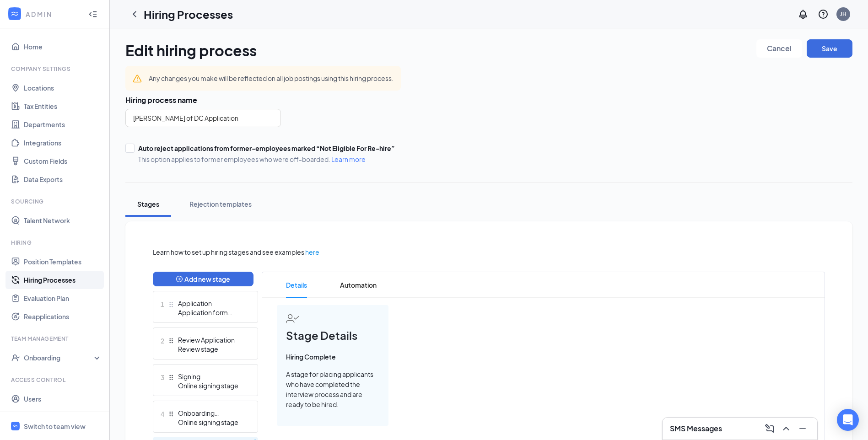 The height and width of the screenshot is (440, 868). Describe the element at coordinates (134, 14) in the screenshot. I see `svg: ChevronLeft` at that location.